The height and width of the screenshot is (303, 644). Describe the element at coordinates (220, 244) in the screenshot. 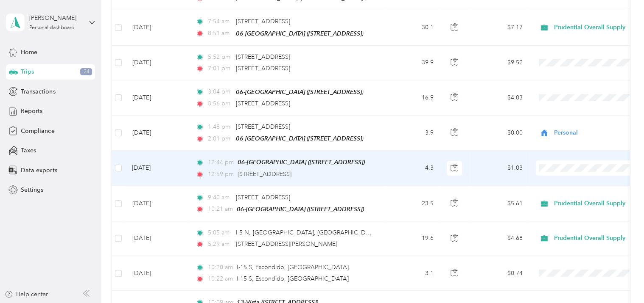

I see `span: 5:29 am` at that location.